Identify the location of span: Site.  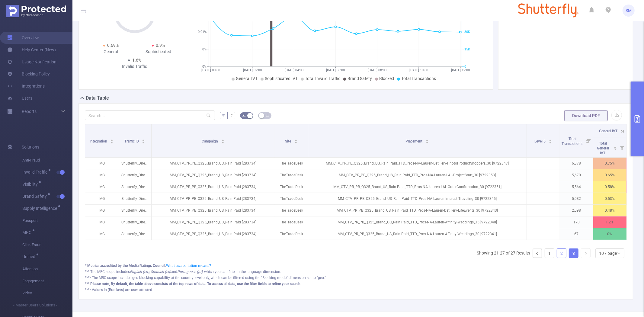
(288, 141).